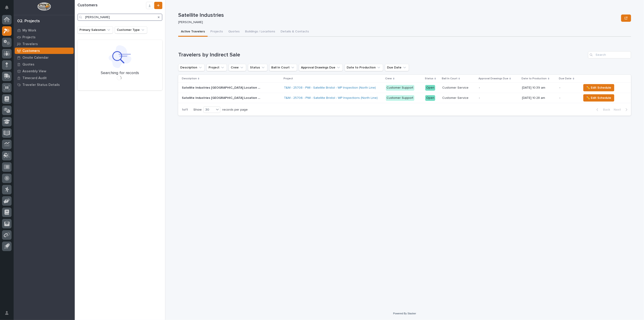  What do you see at coordinates (191, 68) in the screenshot?
I see `button: Description` at bounding box center [191, 68].